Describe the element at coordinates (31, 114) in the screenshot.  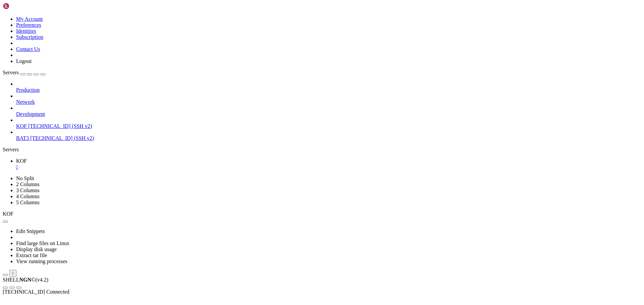
I see `span: Development` at that location.